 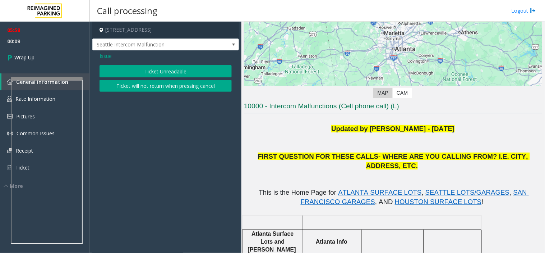 I want to click on label: Map, so click(x=383, y=93).